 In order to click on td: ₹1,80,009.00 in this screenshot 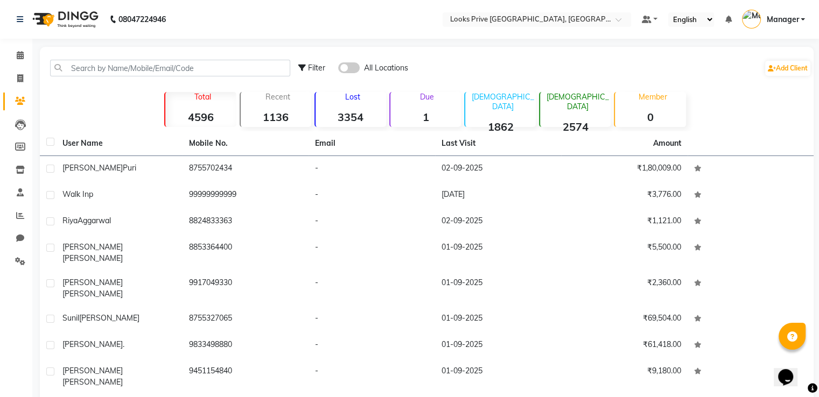, I will do `click(624, 169)`.